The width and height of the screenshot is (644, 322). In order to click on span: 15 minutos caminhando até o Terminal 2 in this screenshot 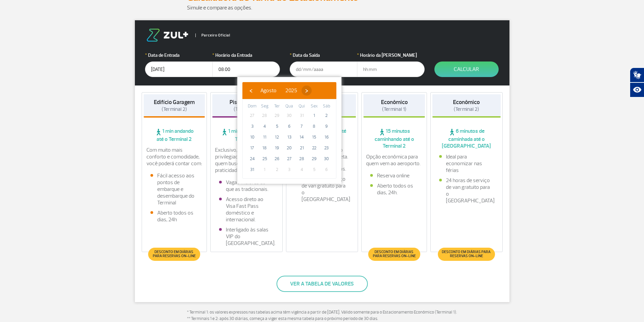, I will do `click(394, 138)`.